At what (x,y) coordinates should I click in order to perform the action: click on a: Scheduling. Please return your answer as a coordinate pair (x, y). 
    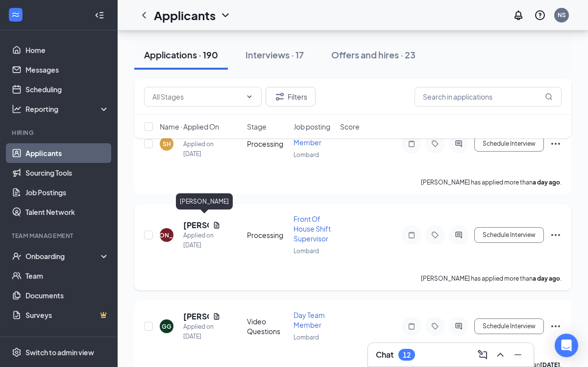
    Looking at the image, I should click on (67, 89).